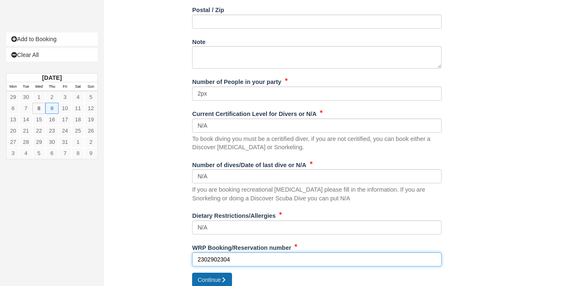 The width and height of the screenshot is (568, 286). What do you see at coordinates (13, 87) in the screenshot?
I see `th: Mon` at bounding box center [13, 87].